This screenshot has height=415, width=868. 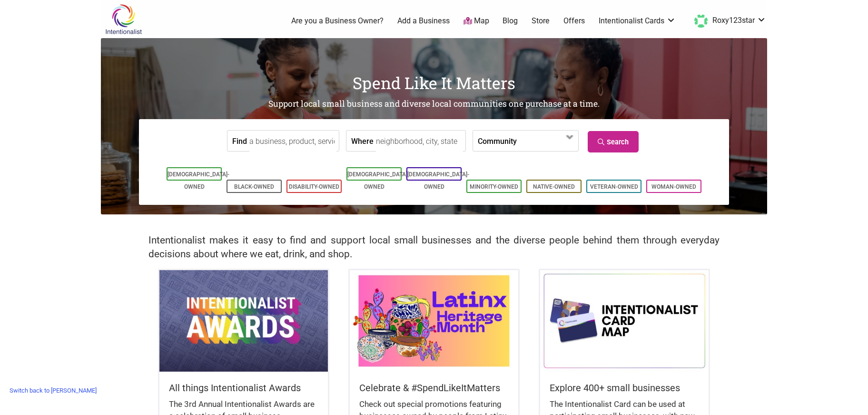 What do you see at coordinates (477, 21) in the screenshot?
I see `a: Map` at bounding box center [477, 21].